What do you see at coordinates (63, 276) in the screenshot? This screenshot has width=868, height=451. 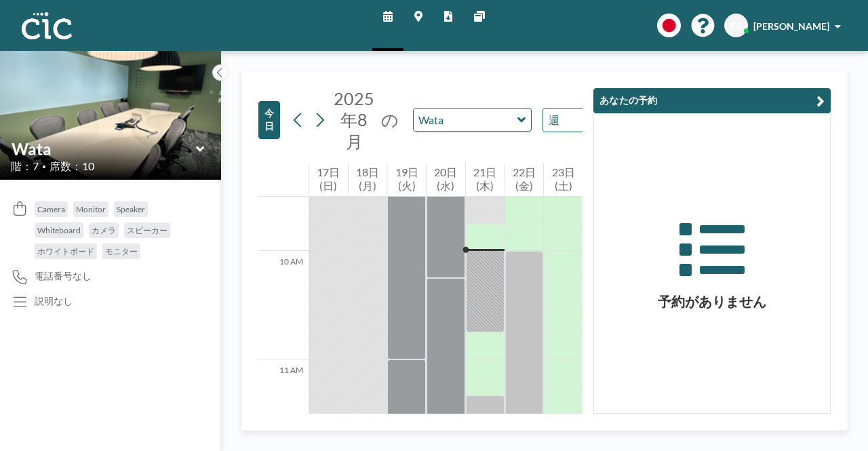 I see `span: 電話番号なし` at bounding box center [63, 276].